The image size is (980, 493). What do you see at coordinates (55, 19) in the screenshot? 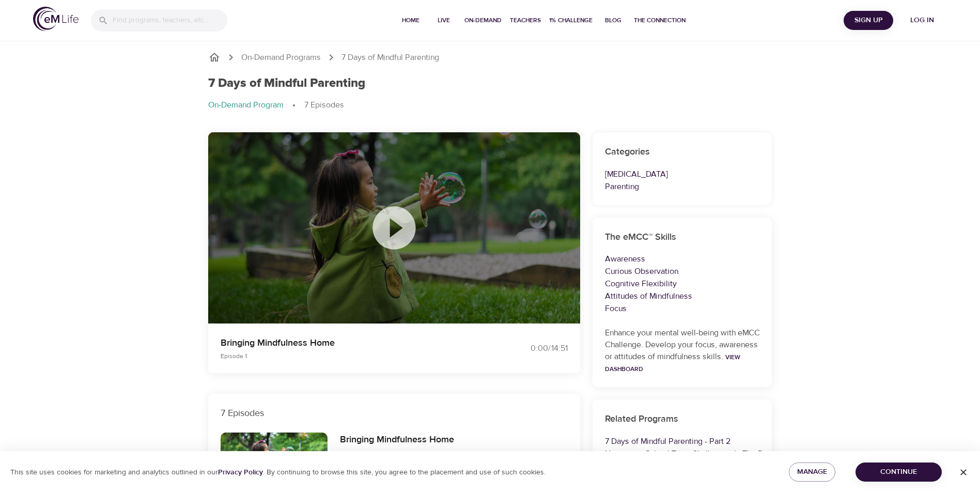
I see `img: logo` at bounding box center [55, 19].